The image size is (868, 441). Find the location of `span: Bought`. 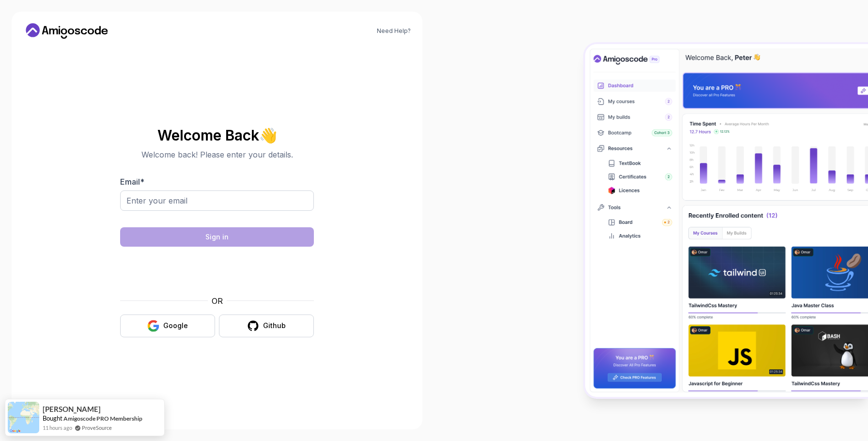

span: Bought is located at coordinates (52, 418).